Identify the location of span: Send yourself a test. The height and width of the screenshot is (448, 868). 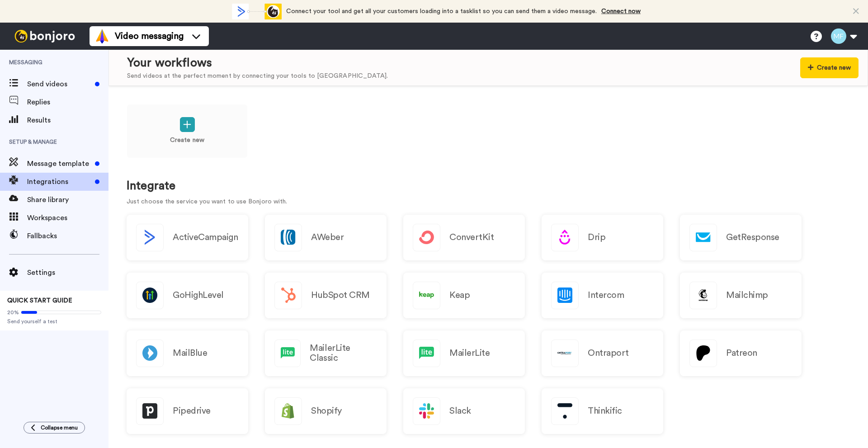
(54, 322).